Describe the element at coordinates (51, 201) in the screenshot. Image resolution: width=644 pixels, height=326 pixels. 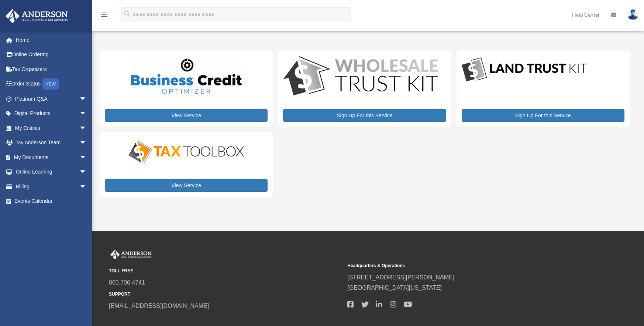
I see `a: Events Calendar` at that location.